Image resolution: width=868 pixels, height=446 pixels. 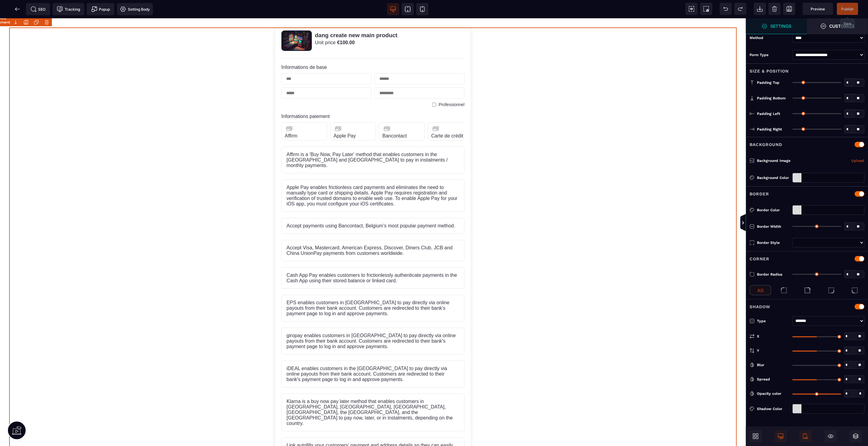 What do you see at coordinates (395, 118) in the screenshot?
I see `label: Bancontact` at bounding box center [395, 118].